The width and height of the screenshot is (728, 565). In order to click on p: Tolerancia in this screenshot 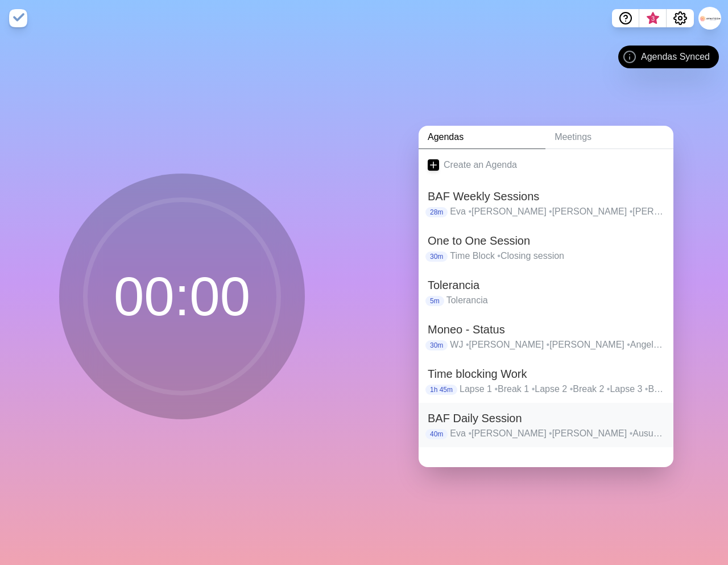, I will do `click(555, 300)`.